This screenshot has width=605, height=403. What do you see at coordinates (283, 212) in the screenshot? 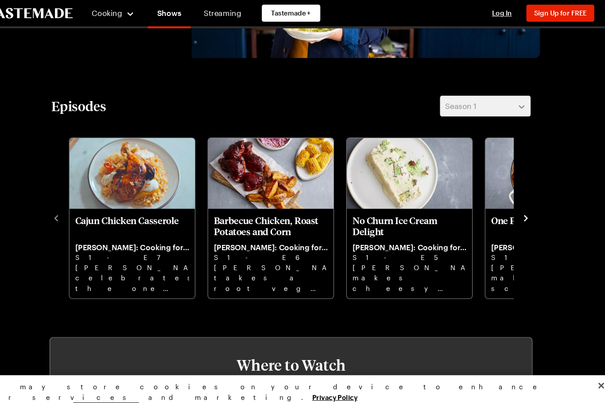
I see `p: Barbecue Chicken, Roast Potatoes and Corn` at bounding box center [283, 212].